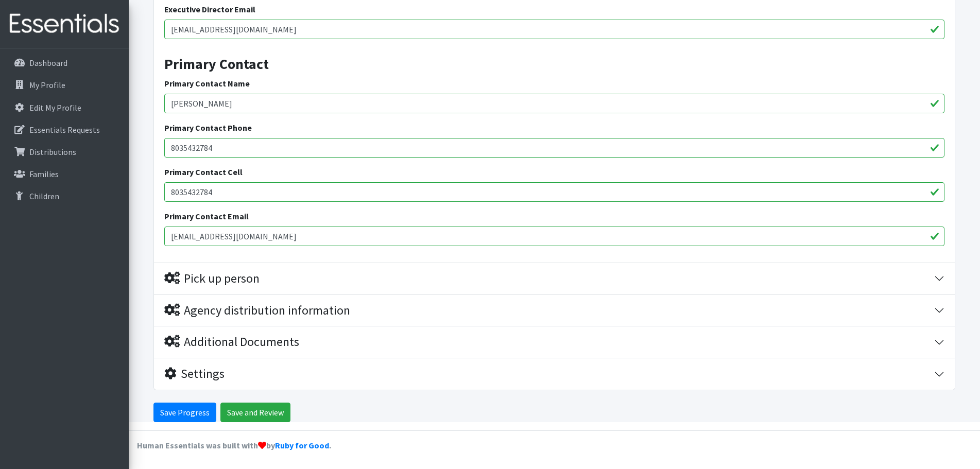  I want to click on button: Additional Documents, so click(554, 342).